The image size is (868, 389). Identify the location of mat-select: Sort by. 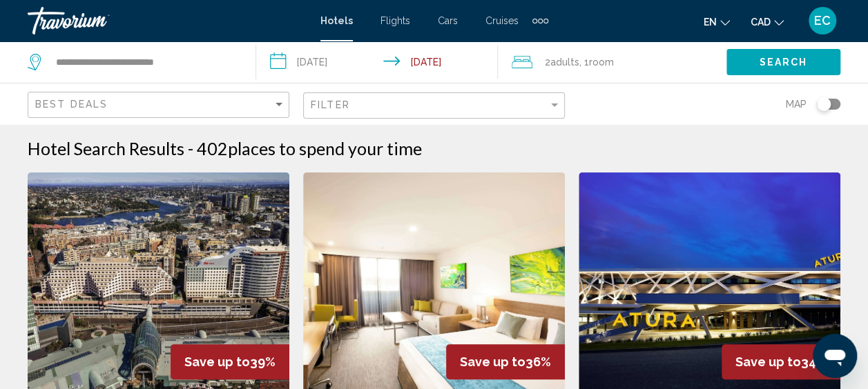
(160, 105).